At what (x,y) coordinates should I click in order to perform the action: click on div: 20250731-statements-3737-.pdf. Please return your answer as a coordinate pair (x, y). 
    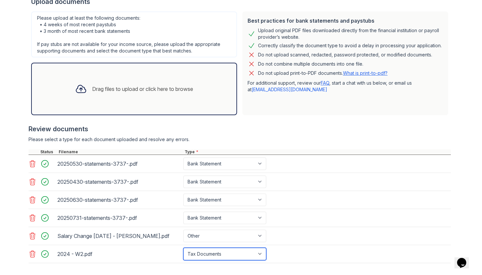
    Looking at the image, I should click on (119, 218).